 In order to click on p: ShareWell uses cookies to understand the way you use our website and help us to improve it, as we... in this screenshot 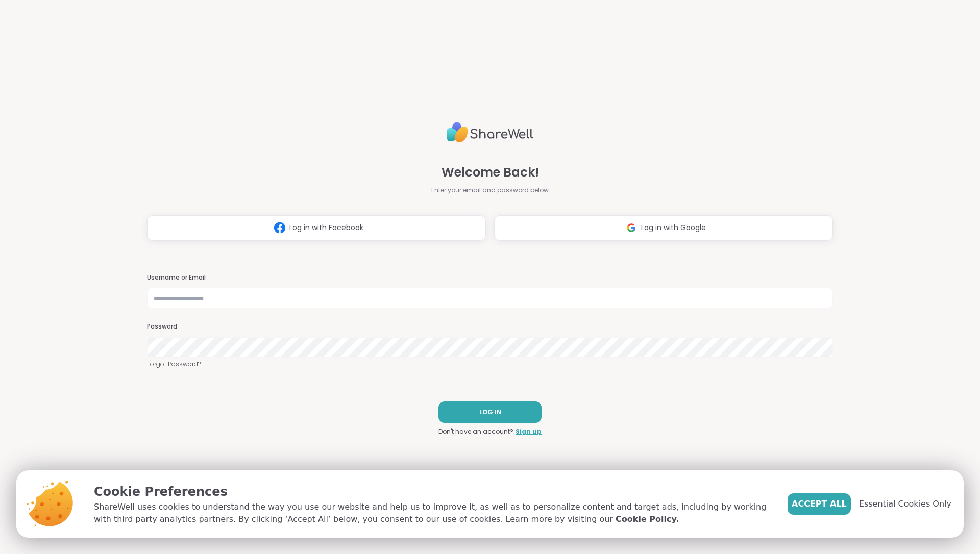, I will do `click(432, 513)`.